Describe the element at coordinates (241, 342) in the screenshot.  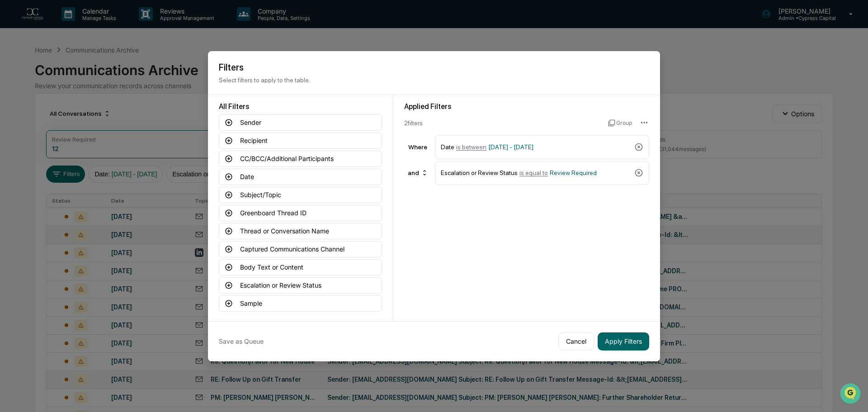
I see `button: Save as Queue` at that location.